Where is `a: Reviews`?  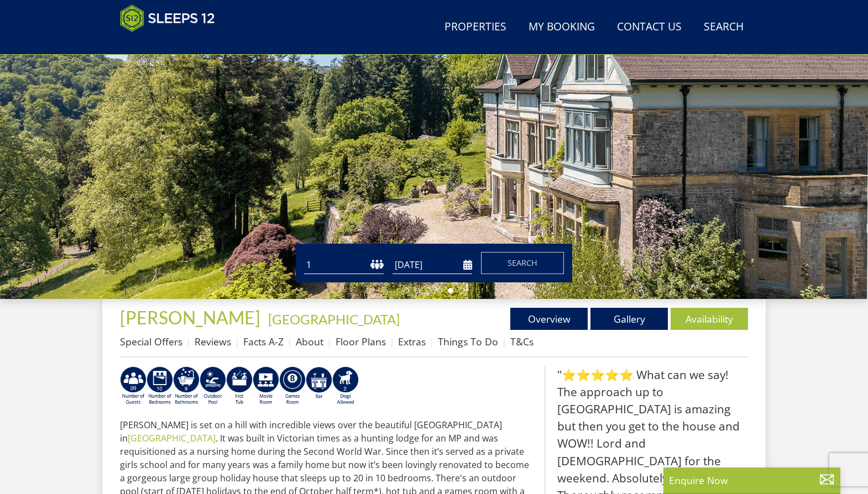 a: Reviews is located at coordinates (213, 341).